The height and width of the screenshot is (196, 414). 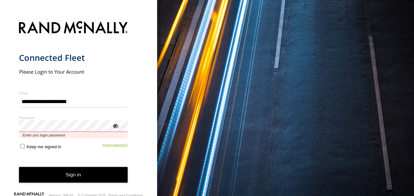 What do you see at coordinates (22, 146) in the screenshot?
I see `input: Keep me signed in` at bounding box center [22, 146].